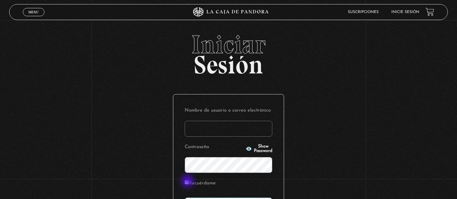 The image size is (457, 199). I want to click on a: Inicie sesión, so click(405, 12).